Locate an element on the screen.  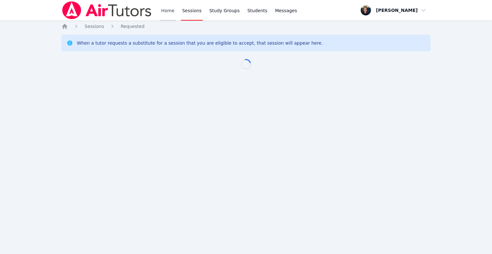
nav: Breadcrumb is located at coordinates (246, 26).